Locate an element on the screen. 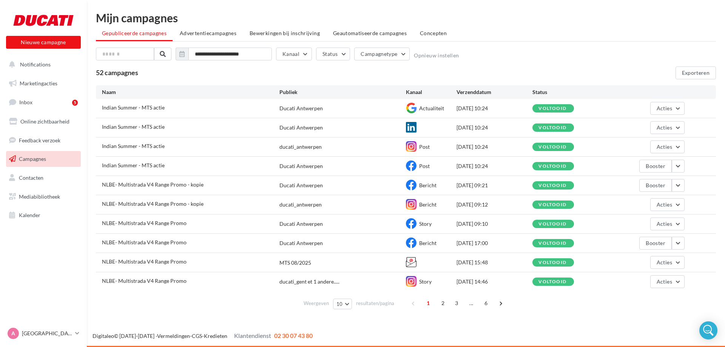 This screenshot has width=725, height=347. div: Kanaal is located at coordinates (431, 92).